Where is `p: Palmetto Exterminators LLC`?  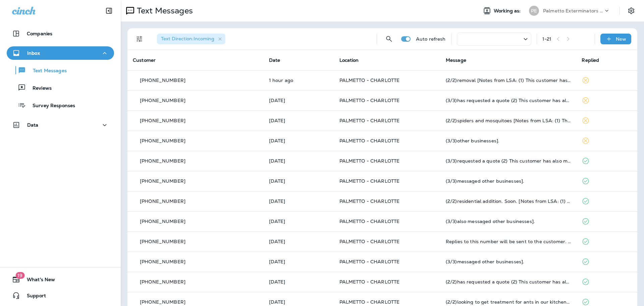
p: Palmetto Exterminators LLC is located at coordinates (573, 11).